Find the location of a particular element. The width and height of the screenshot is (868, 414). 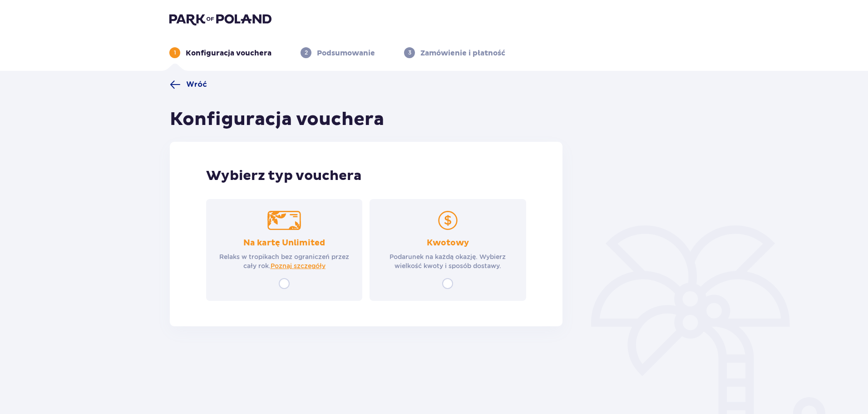

p: Relaks w tropikach bez ograniczeń przez cały rok. is located at coordinates (284, 261).